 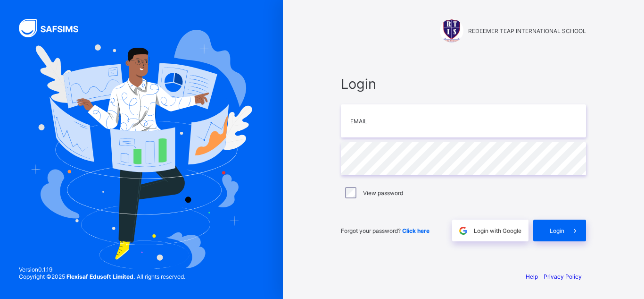 What do you see at coordinates (383, 193) in the screenshot?
I see `label: View password` at bounding box center [383, 193].